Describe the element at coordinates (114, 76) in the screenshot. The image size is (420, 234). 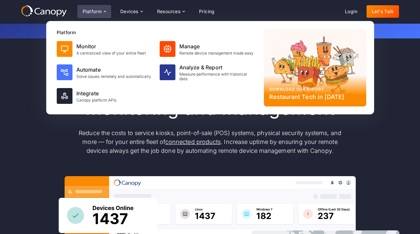
I see `div: Solve issues remotely and automatically` at that location.